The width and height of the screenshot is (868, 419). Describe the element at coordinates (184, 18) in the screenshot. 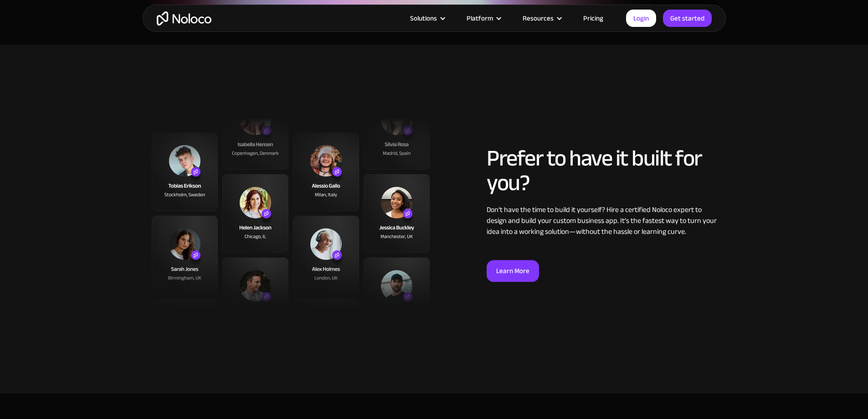

I see `a: home` at that location.